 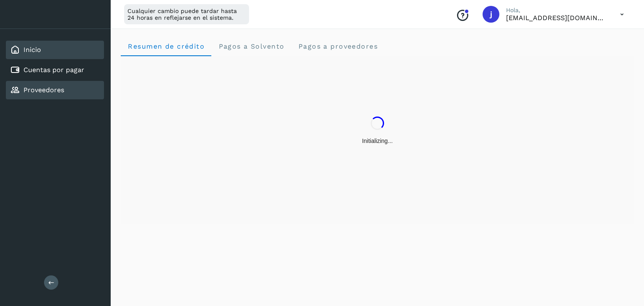 I want to click on a: Proveedores, so click(x=43, y=90).